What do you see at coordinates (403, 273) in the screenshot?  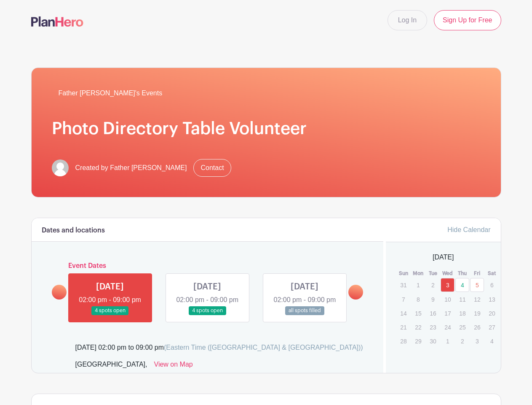 I see `th: Sun` at bounding box center [403, 273].